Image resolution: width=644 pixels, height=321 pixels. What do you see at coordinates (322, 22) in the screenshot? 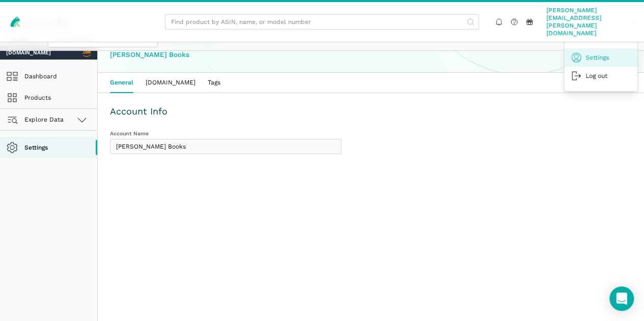
I see `input: Find product by ASIN, name, or model number` at bounding box center [322, 22].